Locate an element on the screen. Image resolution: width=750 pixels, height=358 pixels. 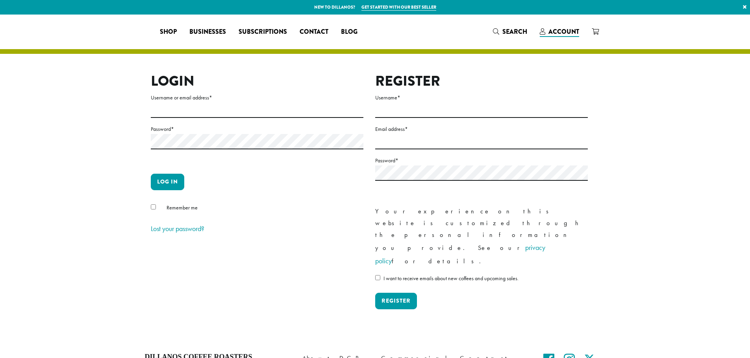
label: Username is located at coordinates (481, 98).